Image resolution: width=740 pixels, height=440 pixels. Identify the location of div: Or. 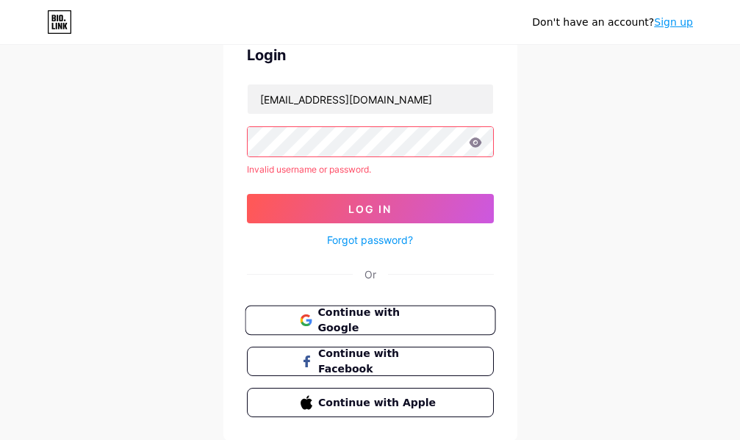
(370, 274).